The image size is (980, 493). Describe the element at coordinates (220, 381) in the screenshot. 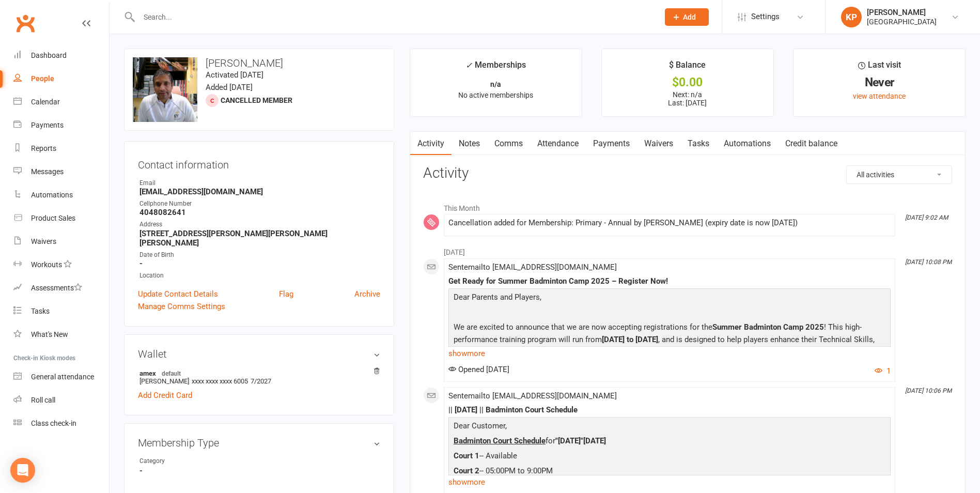

I see `span: xxxx xxxx xxxx 6005` at that location.